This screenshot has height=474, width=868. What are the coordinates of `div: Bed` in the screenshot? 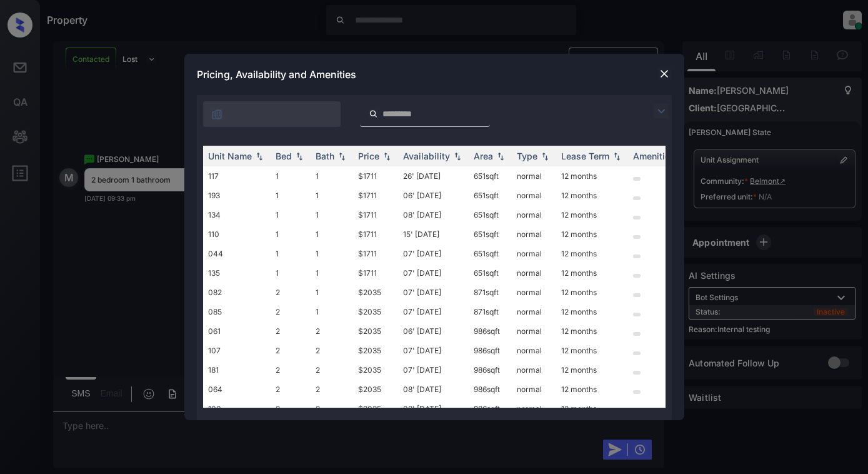 It's located at (284, 156).